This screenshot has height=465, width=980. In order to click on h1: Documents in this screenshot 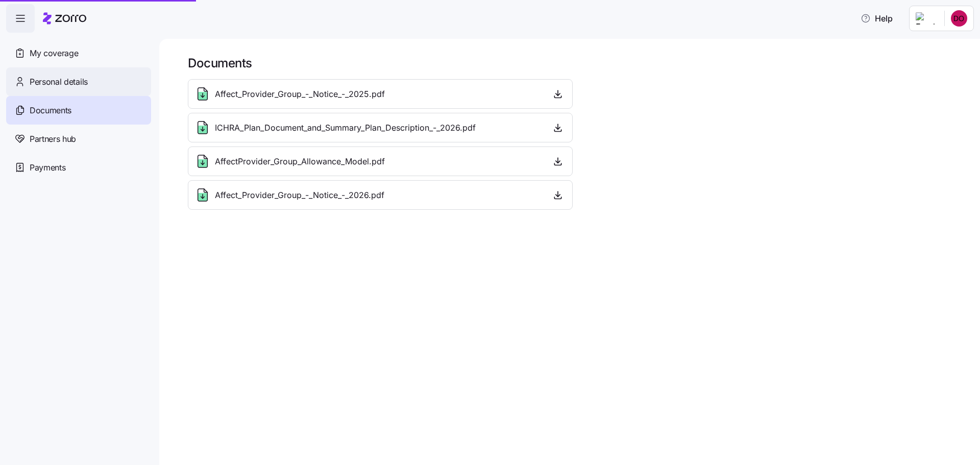, I will do `click(576, 63)`.